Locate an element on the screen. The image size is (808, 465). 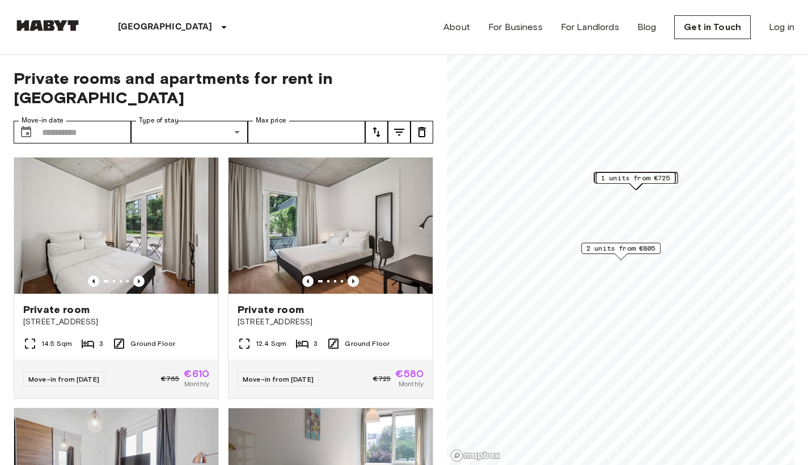
span: 12.4 Sqm is located at coordinates (271, 344).